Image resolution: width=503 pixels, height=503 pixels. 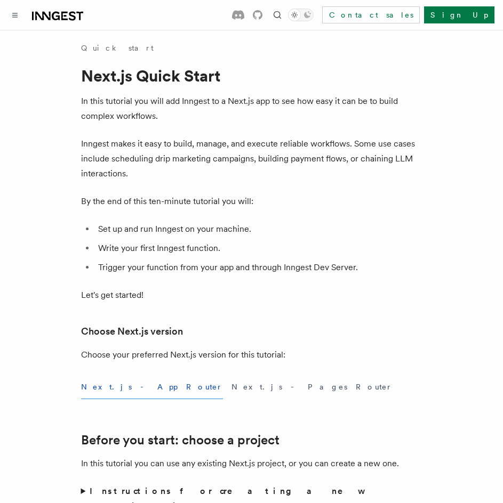 What do you see at coordinates (370, 15) in the screenshot?
I see `a: Contact sales` at bounding box center [370, 15].